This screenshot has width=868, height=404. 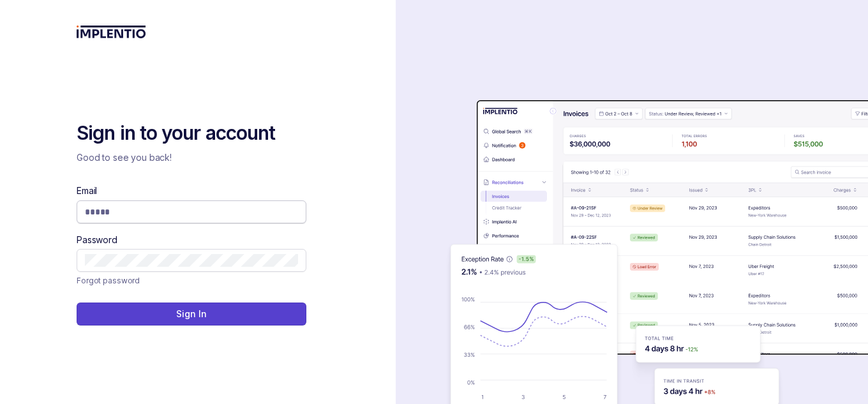 What do you see at coordinates (108, 281) in the screenshot?
I see `a: Link Forgot password` at bounding box center [108, 281].